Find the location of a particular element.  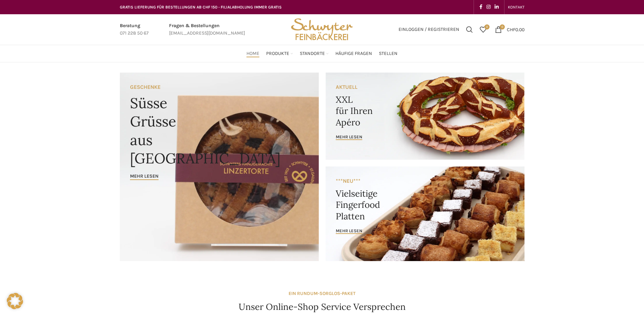

a: Home is located at coordinates (253, 54).